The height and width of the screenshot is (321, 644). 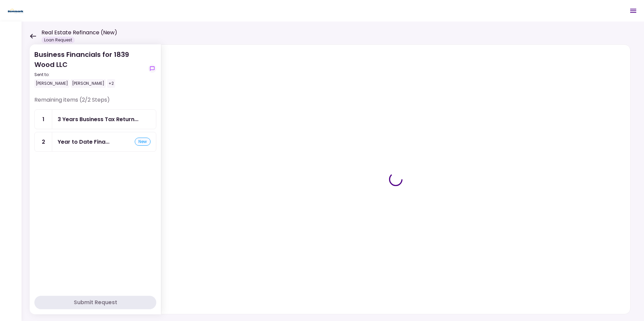 What do you see at coordinates (58, 40) in the screenshot?
I see `div: Loan Request` at bounding box center [58, 40].